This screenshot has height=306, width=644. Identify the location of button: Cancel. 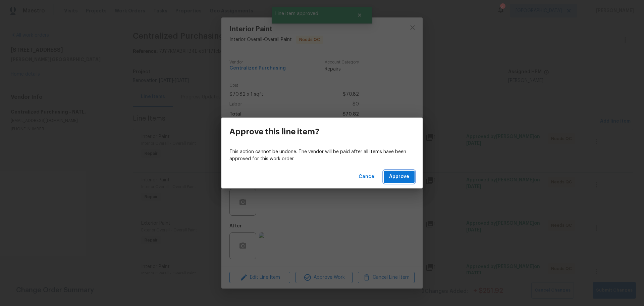
(367, 177).